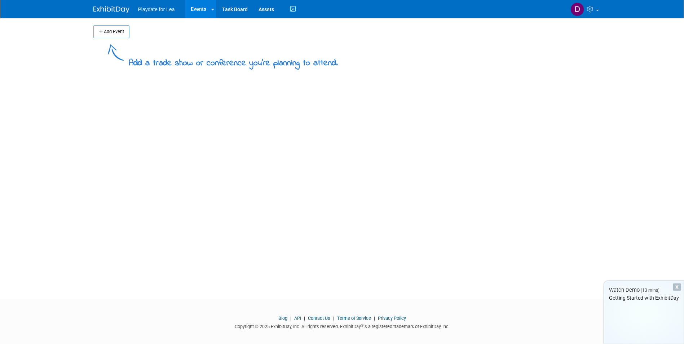 This screenshot has width=684, height=344. What do you see at coordinates (354, 318) in the screenshot?
I see `a: Terms of Service` at bounding box center [354, 318].